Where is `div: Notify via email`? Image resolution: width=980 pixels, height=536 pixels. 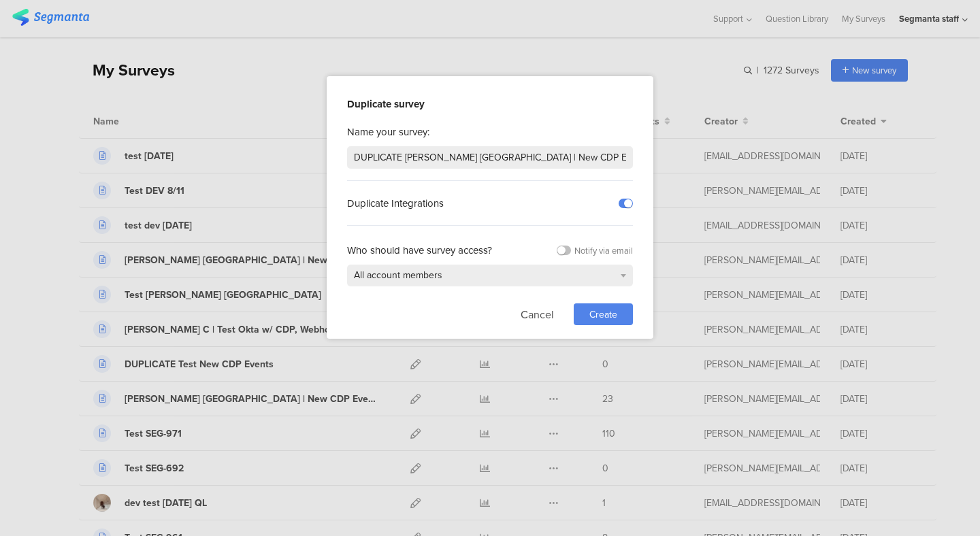
div: Notify via email is located at coordinates (603, 250).